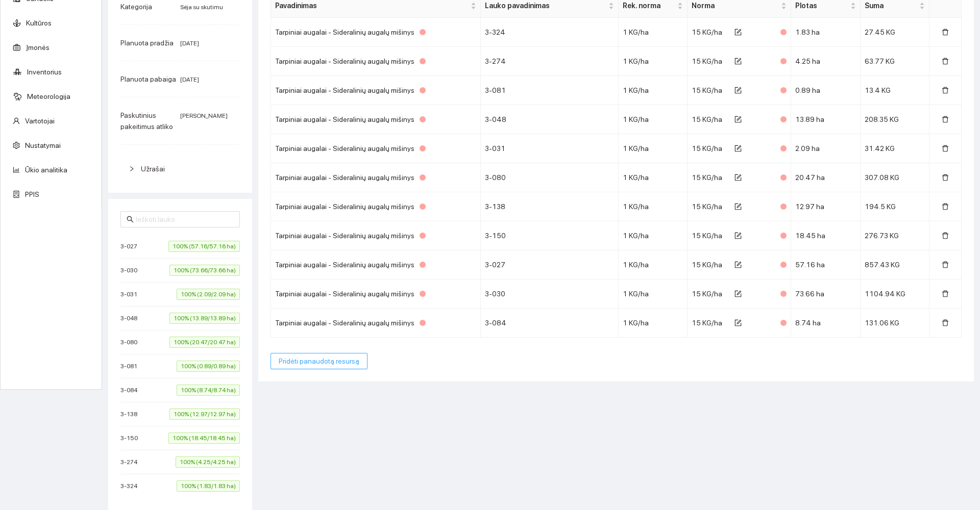 Image resolution: width=980 pixels, height=510 pixels. Describe the element at coordinates (40, 121) in the screenshot. I see `a: Vartotojai` at that location.